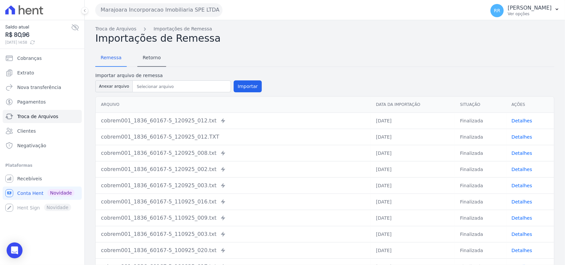  Describe the element at coordinates (42, 58) in the screenshot. I see `a: Cobranças` at that location.